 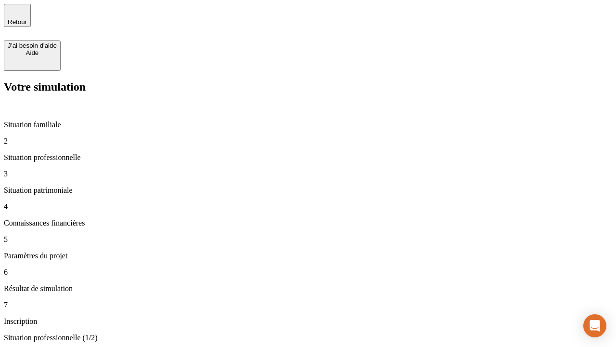 What do you see at coordinates (308, 239) in the screenshot?
I see `p: 5` at bounding box center [308, 239].